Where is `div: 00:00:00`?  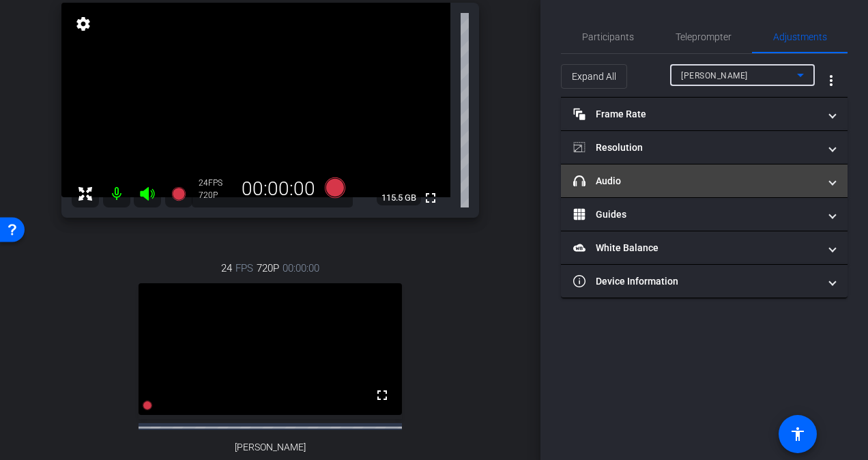
div: 00:00:00 is located at coordinates (279, 189).